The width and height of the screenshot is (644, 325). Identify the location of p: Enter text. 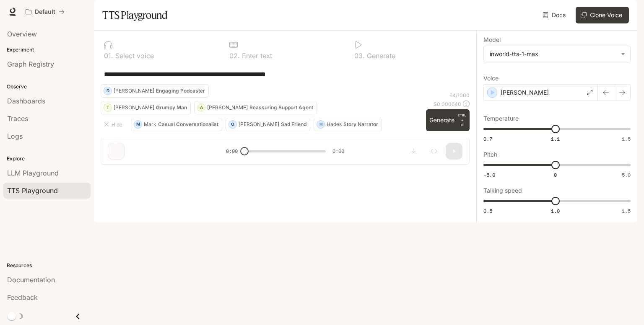
(256, 56).